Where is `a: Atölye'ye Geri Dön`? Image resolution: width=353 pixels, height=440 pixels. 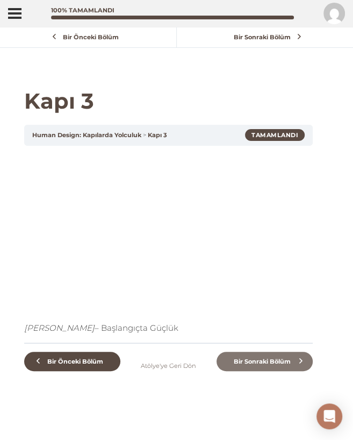
a: Atölye'ye Geri Dön is located at coordinates (168, 366).